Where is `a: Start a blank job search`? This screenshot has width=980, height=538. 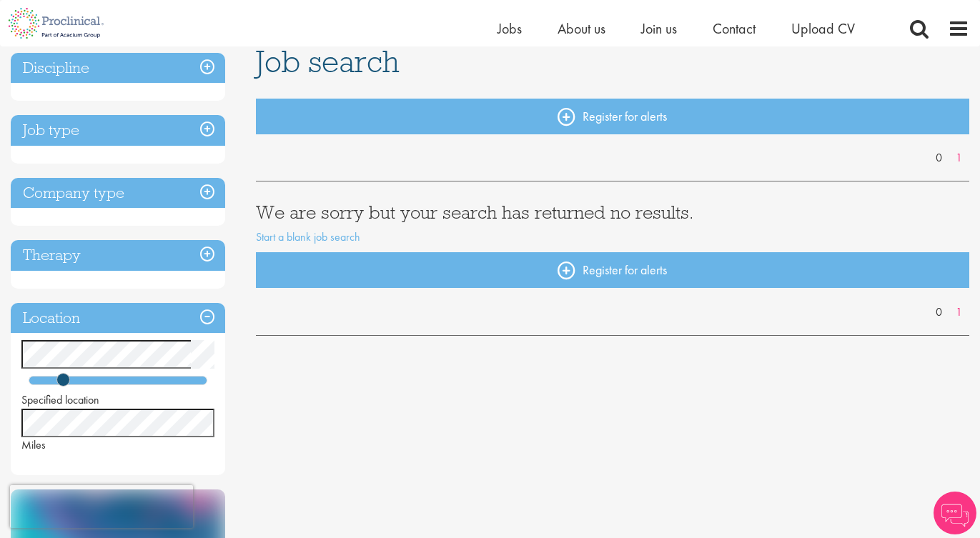 a: Start a blank job search is located at coordinates (308, 236).